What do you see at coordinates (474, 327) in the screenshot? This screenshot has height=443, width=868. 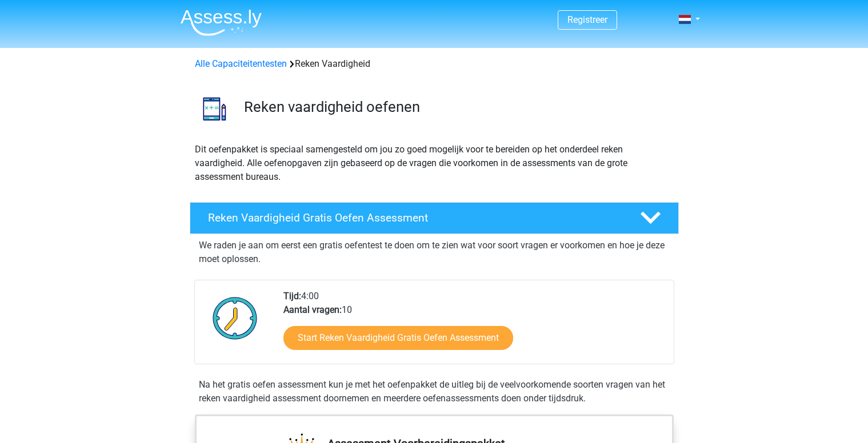 I see `div: 4:00 10` at bounding box center [474, 327].